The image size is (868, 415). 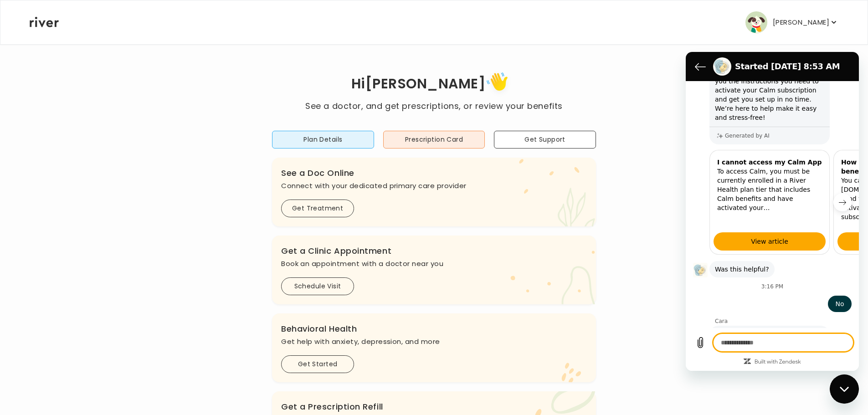 I want to click on a: View article: 'How can I get my Calm benefits?', so click(x=208, y=189).